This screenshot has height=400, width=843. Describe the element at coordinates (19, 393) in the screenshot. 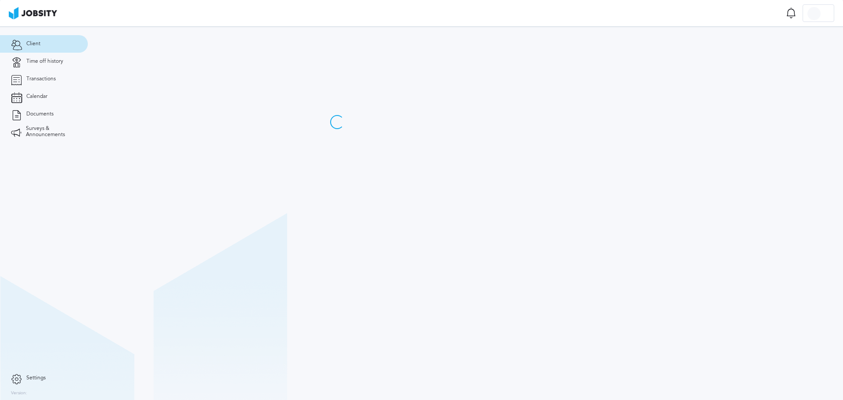

I see `label: Version:` at that location.